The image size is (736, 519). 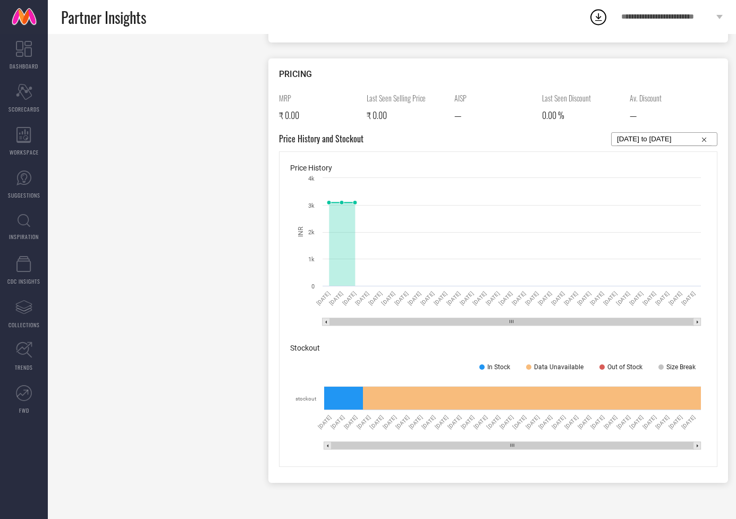 I want to click on text: 4k, so click(x=311, y=178).